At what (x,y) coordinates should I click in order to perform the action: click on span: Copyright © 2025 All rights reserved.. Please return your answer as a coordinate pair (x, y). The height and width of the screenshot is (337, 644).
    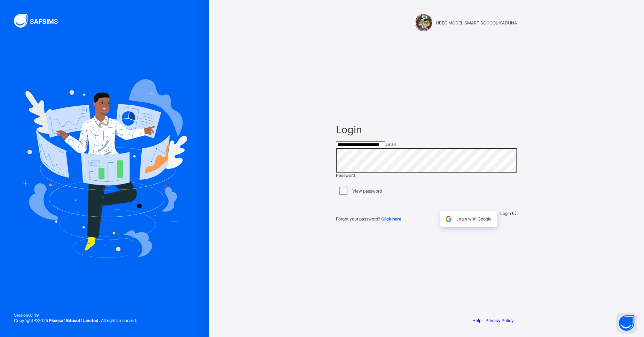
    Looking at the image, I should click on (75, 320).